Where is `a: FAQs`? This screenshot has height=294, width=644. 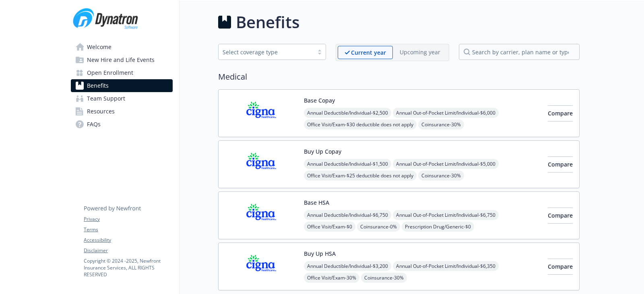 a: FAQs is located at coordinates (122, 124).